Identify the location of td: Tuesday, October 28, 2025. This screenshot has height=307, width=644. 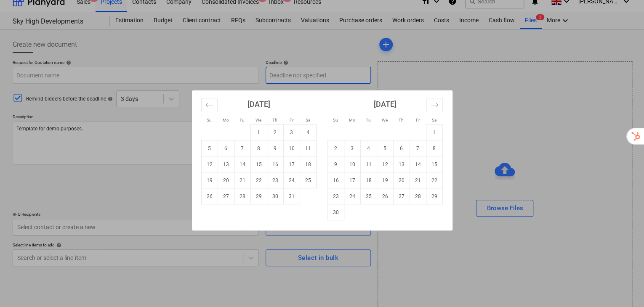
(242, 196).